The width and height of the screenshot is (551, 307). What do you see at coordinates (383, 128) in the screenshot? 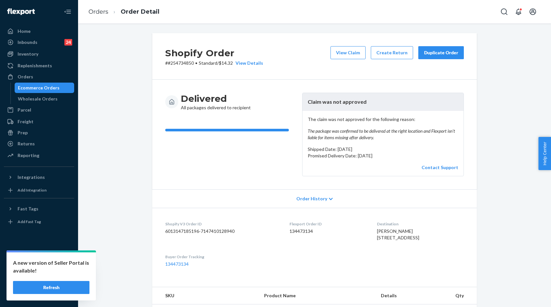
I see `p: The claim was not approved for the following reason:` at bounding box center [383, 128].